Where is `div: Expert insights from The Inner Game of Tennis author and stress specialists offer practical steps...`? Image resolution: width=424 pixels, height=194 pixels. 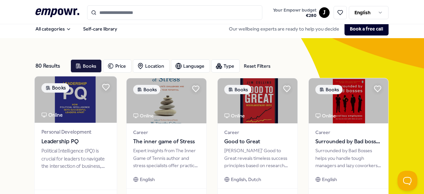
div: Expert insights from The Inner Game of Tennis author and stress specialists offer practical steps... is located at coordinates (166, 158).